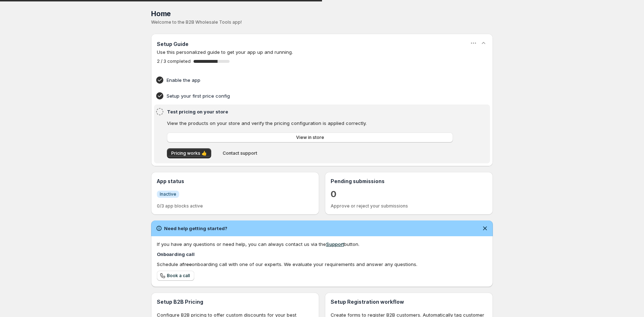 This screenshot has width=644, height=317. I want to click on a: Book a call, so click(176, 276).